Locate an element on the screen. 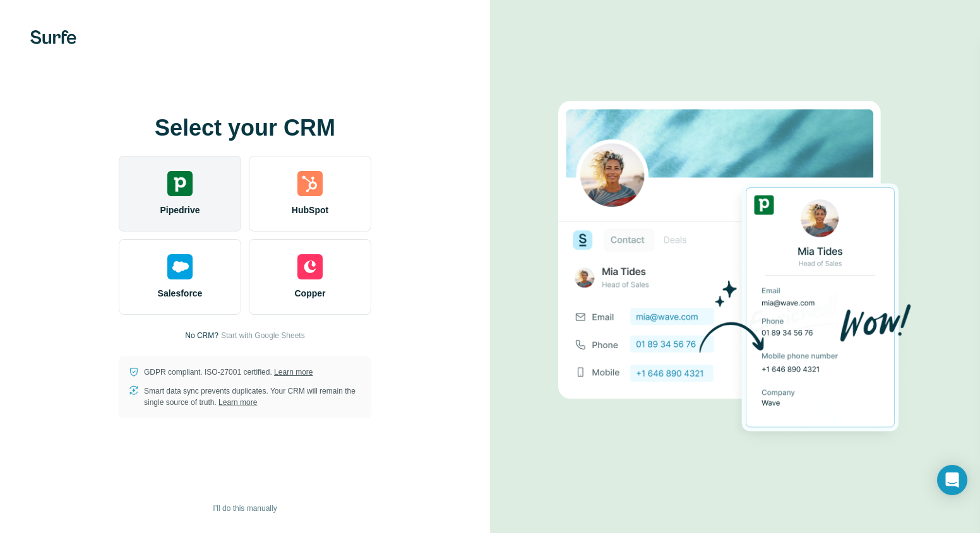  img: Surfe's logo is located at coordinates (53, 37).